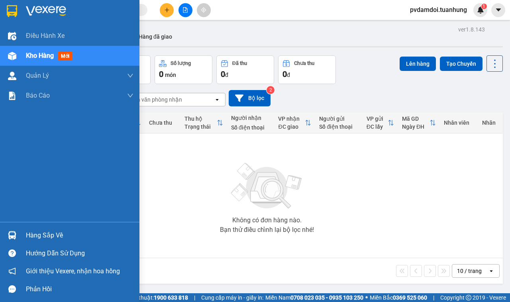 This screenshot has height=302, width=510. What do you see at coordinates (398, 298) in the screenshot?
I see `span: Miền Bắc` at bounding box center [398, 298].